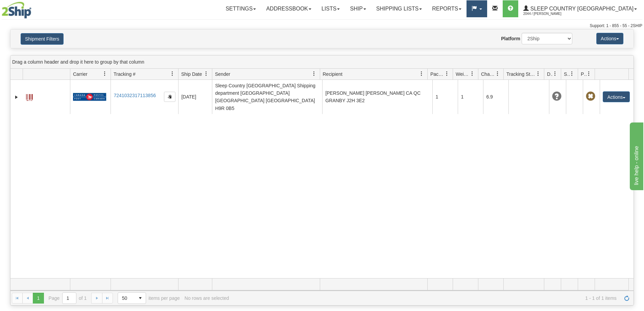 This screenshot has width=644, height=311. I want to click on div: Support: 1 - 855 - 55 - 2SHIP, so click(322, 26).